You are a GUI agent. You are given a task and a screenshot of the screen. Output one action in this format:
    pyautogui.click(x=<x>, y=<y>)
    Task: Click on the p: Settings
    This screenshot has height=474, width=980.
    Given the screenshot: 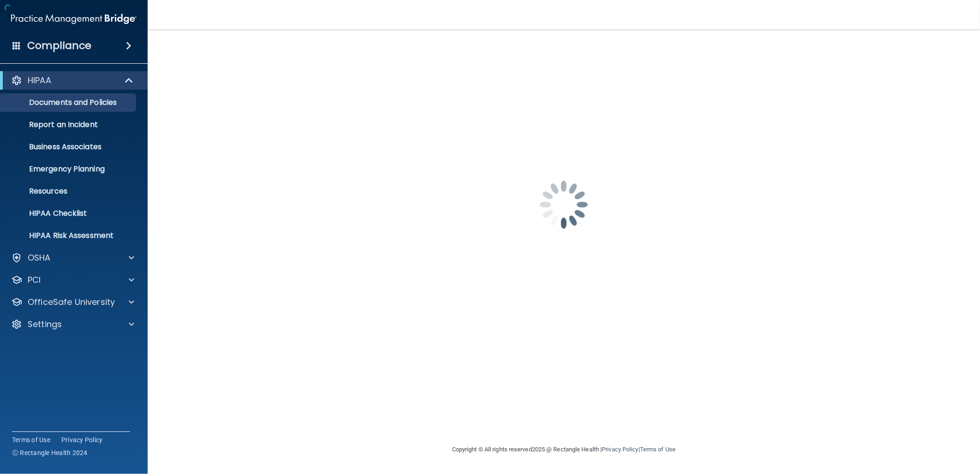 What is the action you would take?
    pyautogui.click(x=45, y=324)
    